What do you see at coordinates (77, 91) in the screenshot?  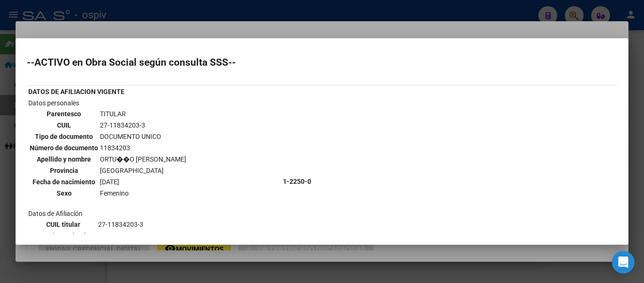 I see `b: DATOS DE AFILIACION VIGENTE` at bounding box center [77, 91].